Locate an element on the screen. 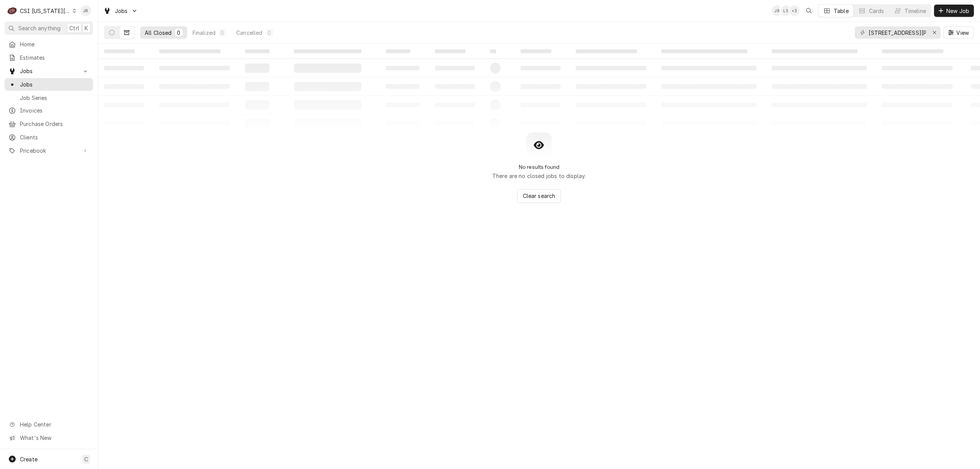  a: Job Series is located at coordinates (48, 97).